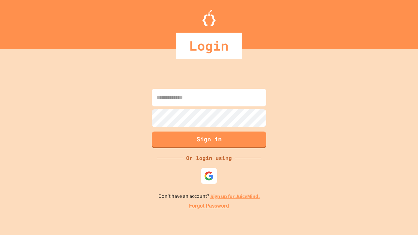 This screenshot has height=235, width=418. I want to click on div: Login, so click(209, 46).